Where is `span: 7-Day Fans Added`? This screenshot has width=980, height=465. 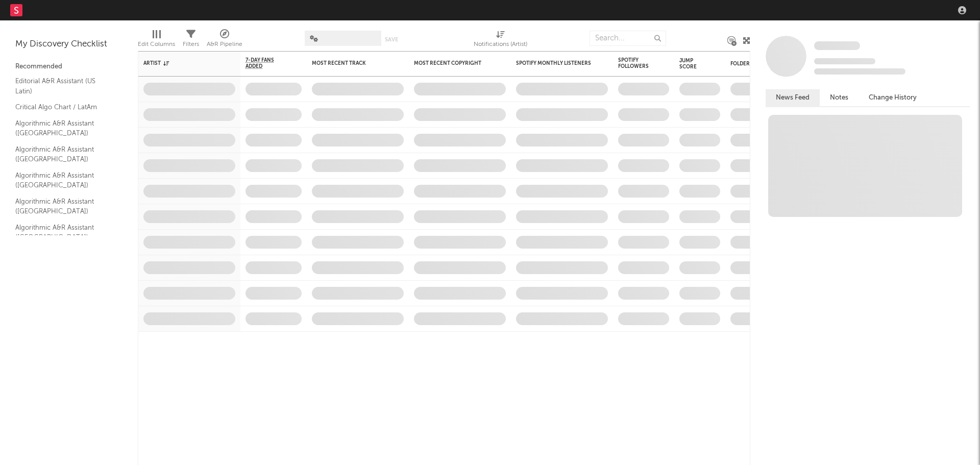
span: 7-Day Fans Added is located at coordinates (266, 63).